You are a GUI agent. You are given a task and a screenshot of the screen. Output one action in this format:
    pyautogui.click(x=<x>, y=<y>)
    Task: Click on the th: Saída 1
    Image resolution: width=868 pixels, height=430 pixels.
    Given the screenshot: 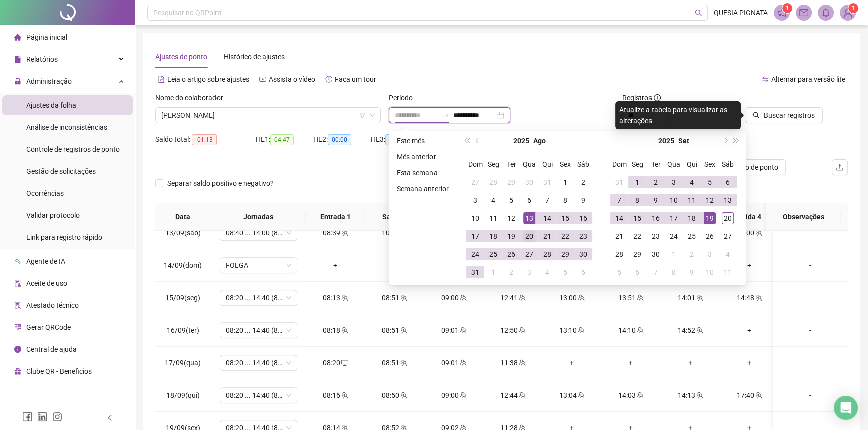 What is the action you would take?
    pyautogui.click(x=394, y=216)
    